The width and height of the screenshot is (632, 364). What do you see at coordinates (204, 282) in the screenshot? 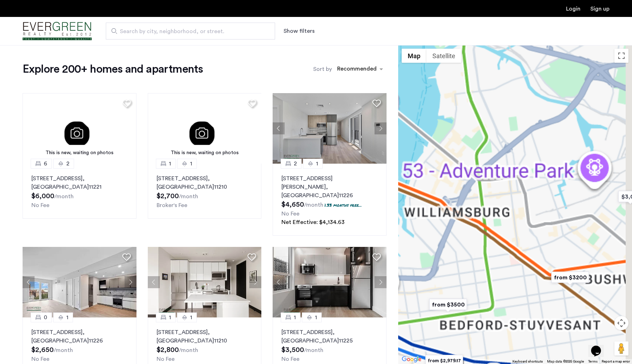
I see `img: c030568a-c426-483c-b473-77022edd3556_638739499524403227.png` at bounding box center [204, 282].